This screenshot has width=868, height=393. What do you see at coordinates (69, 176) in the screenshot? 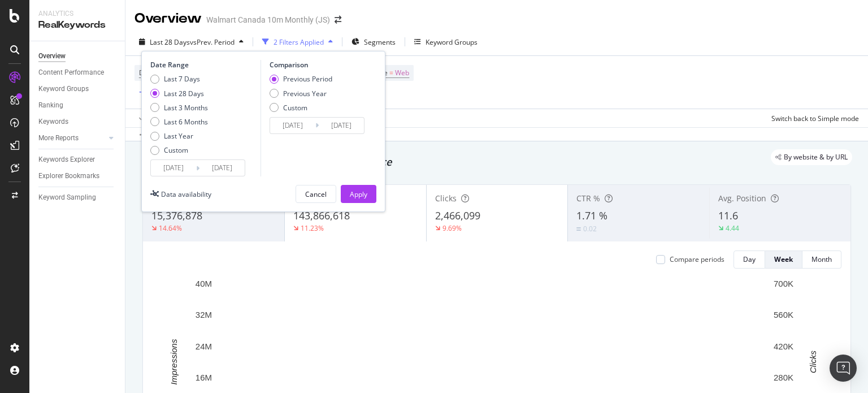
I see `div: Explorer Bookmarks` at bounding box center [69, 176].